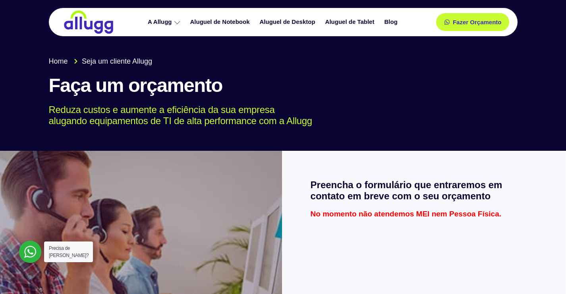 The height and width of the screenshot is (294, 566). Describe the element at coordinates (116, 61) in the screenshot. I see `span: Seja um cliente Allugg` at that location.